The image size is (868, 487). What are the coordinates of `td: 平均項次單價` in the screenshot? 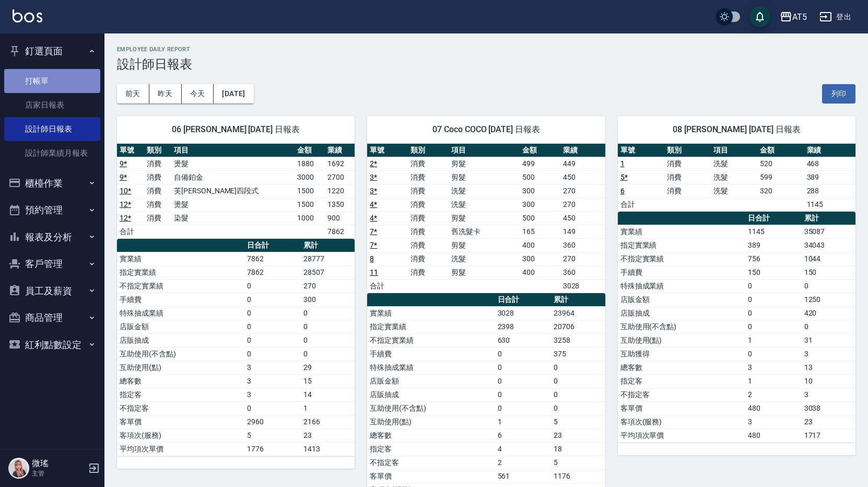 It's located at (180, 448).